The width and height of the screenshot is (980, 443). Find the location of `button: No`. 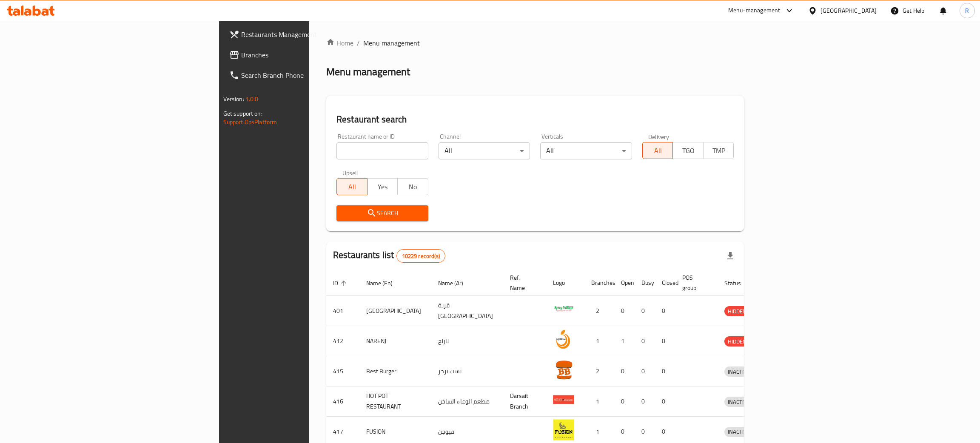

button: No is located at coordinates (412, 187).